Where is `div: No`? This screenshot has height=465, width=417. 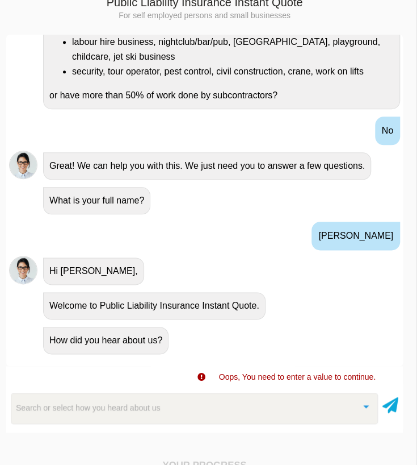 div: No is located at coordinates (388, 131).